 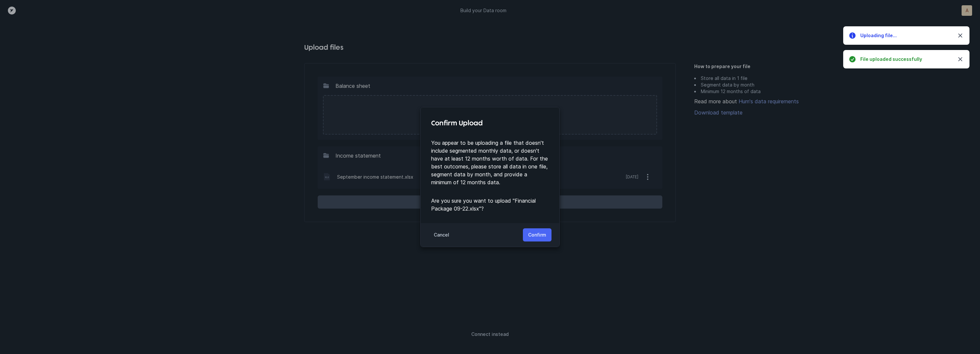 I want to click on p: Are you sure you want to upload " Financial Package 09-22.xlsx "?, so click(x=490, y=204).